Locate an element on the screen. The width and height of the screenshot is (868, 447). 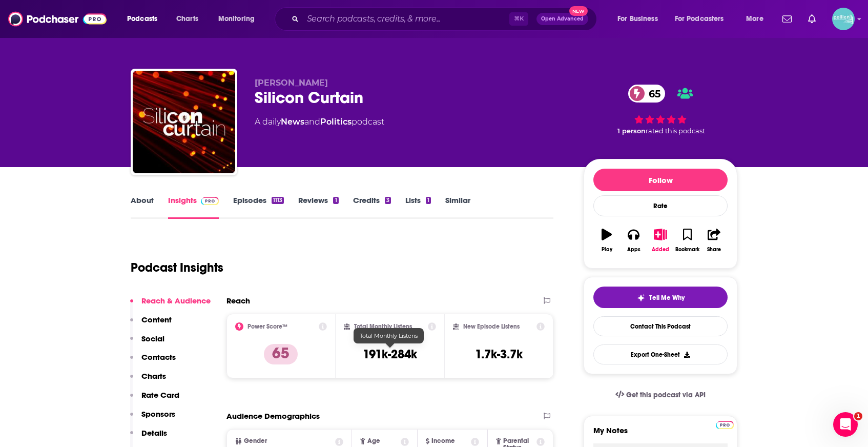
a: Lists1 is located at coordinates (418, 207).